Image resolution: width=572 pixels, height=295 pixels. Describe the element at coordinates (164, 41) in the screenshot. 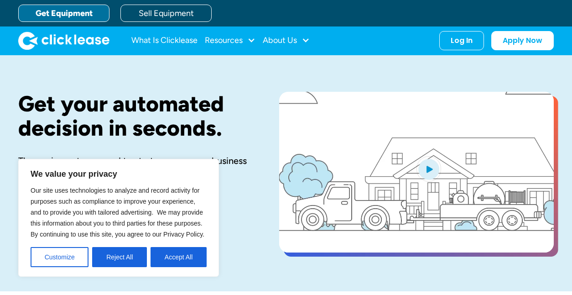

I see `a: What Is Clicklease` at that location.